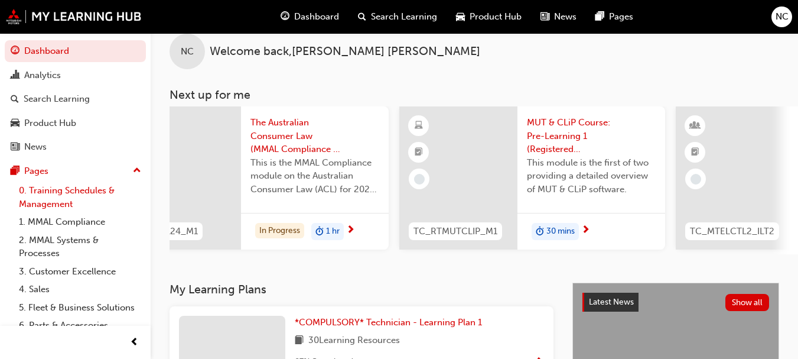 The image size is (798, 359). Describe the element at coordinates (333, 231) in the screenshot. I see `span: 1 hr` at that location.